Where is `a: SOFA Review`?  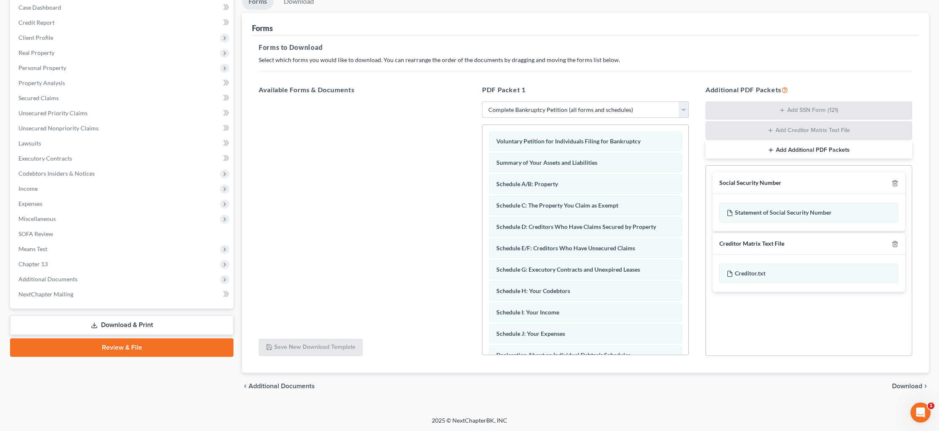
a: SOFA Review is located at coordinates (122, 234).